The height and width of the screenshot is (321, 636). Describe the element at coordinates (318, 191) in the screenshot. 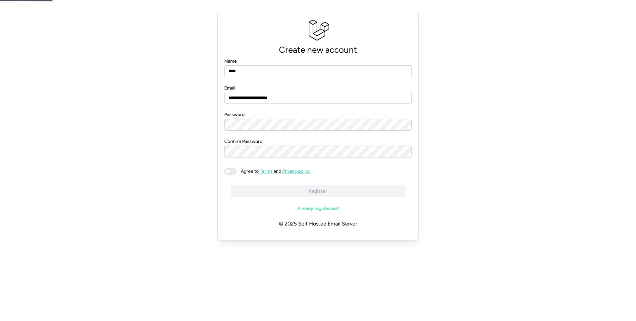

I see `span: Register` at that location.